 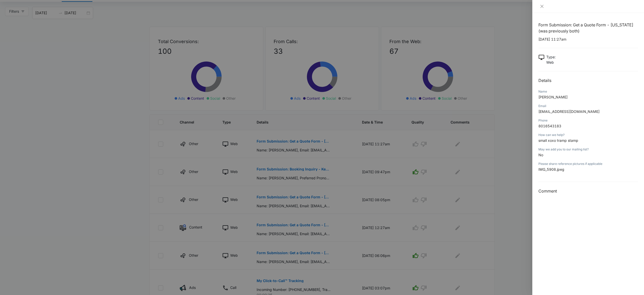 What do you see at coordinates (542, 6) in the screenshot?
I see `span: close` at bounding box center [542, 6].